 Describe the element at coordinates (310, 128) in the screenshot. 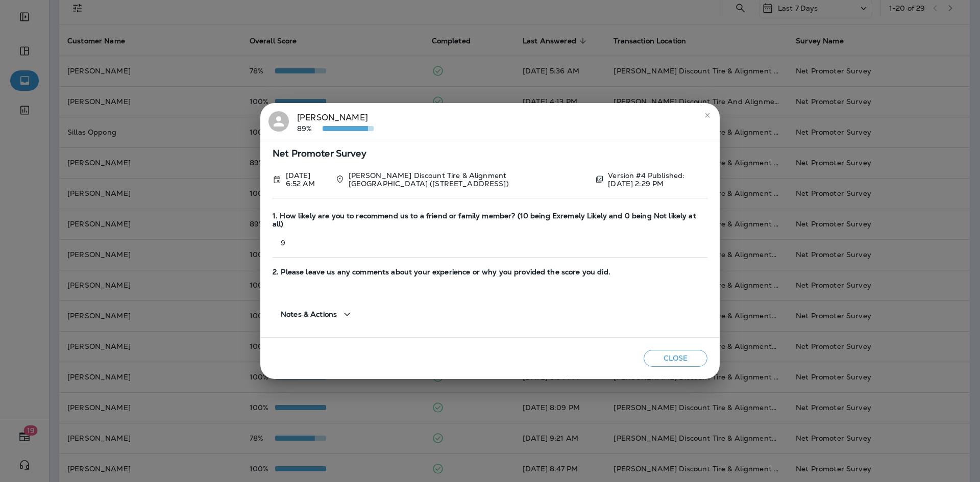

I see `p: 89%` at that location.